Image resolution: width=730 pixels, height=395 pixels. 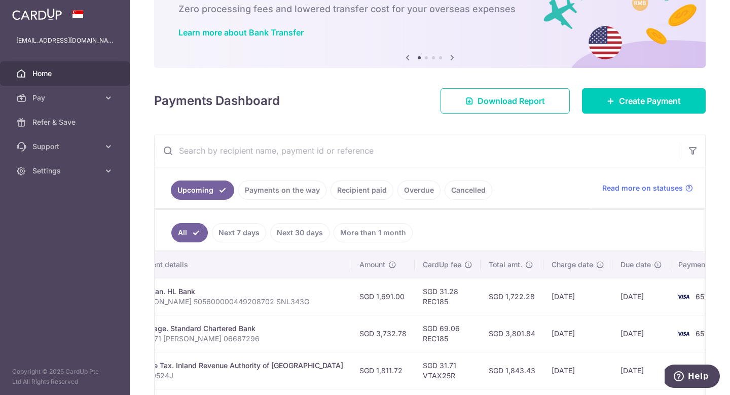 I want to click on a: Learn more about Bank Transfer, so click(x=241, y=32).